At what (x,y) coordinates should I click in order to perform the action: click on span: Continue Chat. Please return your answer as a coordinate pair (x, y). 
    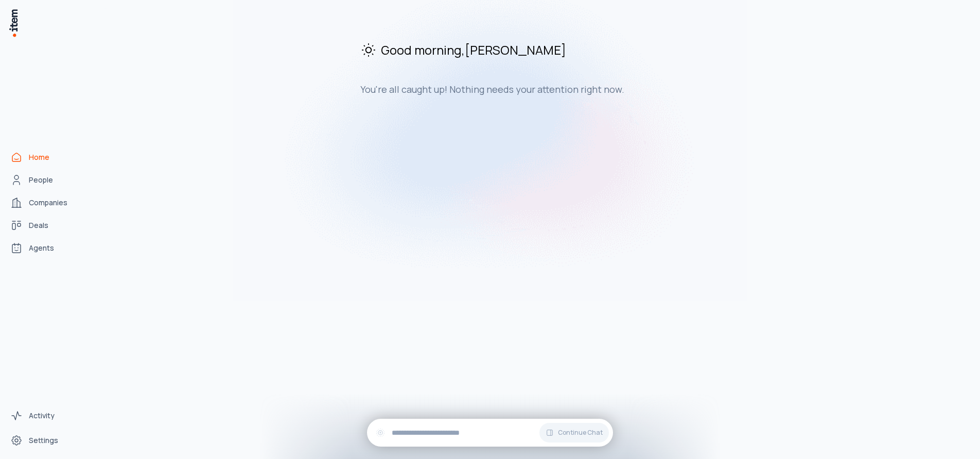
    Looking at the image, I should click on (580, 432).